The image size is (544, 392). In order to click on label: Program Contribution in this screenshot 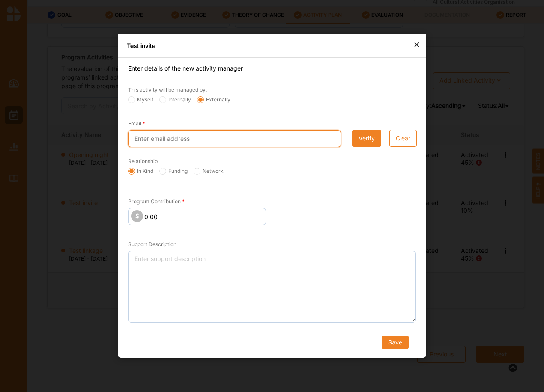, I will do `click(156, 202)`.